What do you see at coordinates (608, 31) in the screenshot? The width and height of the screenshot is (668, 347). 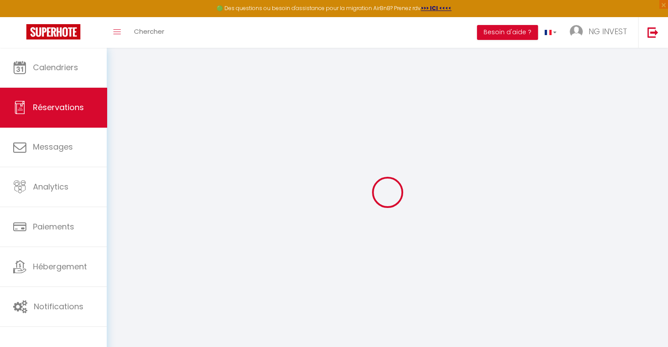 I see `span: NG INVEST` at bounding box center [608, 31].